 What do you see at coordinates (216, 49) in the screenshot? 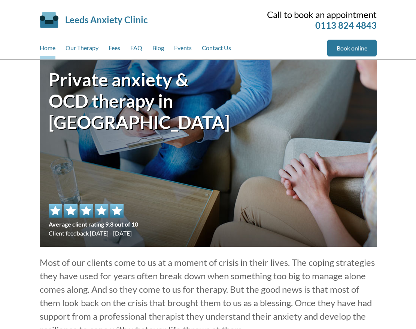
I see `a: Contact Us` at bounding box center [216, 49].